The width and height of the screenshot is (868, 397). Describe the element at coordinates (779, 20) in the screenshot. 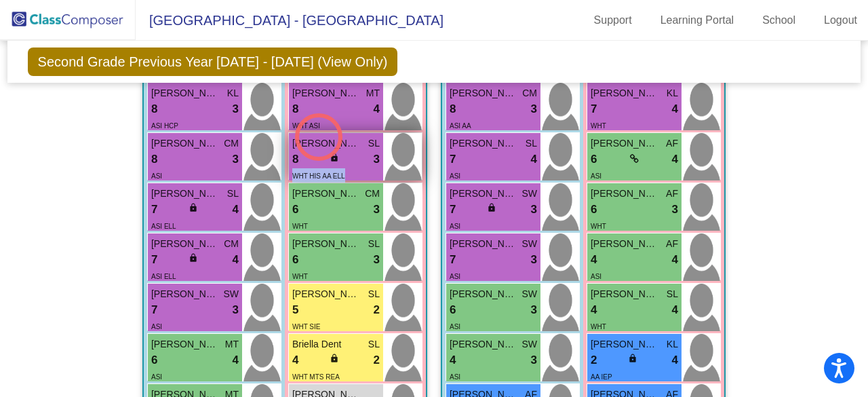

I see `a: School` at that location.